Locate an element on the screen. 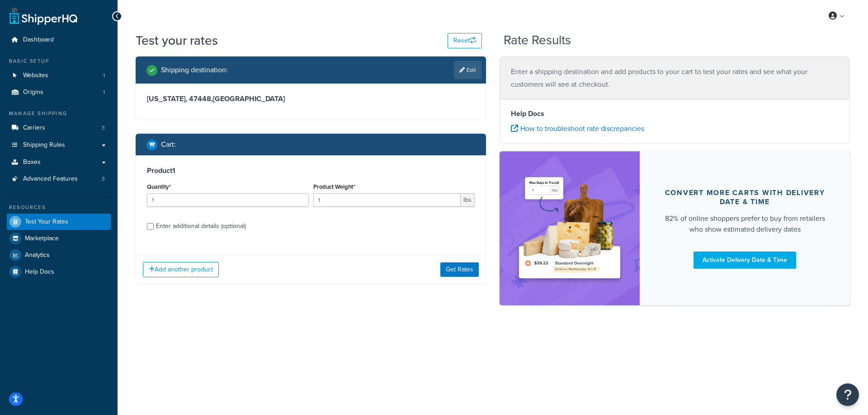  li: Analytics is located at coordinates (59, 255).